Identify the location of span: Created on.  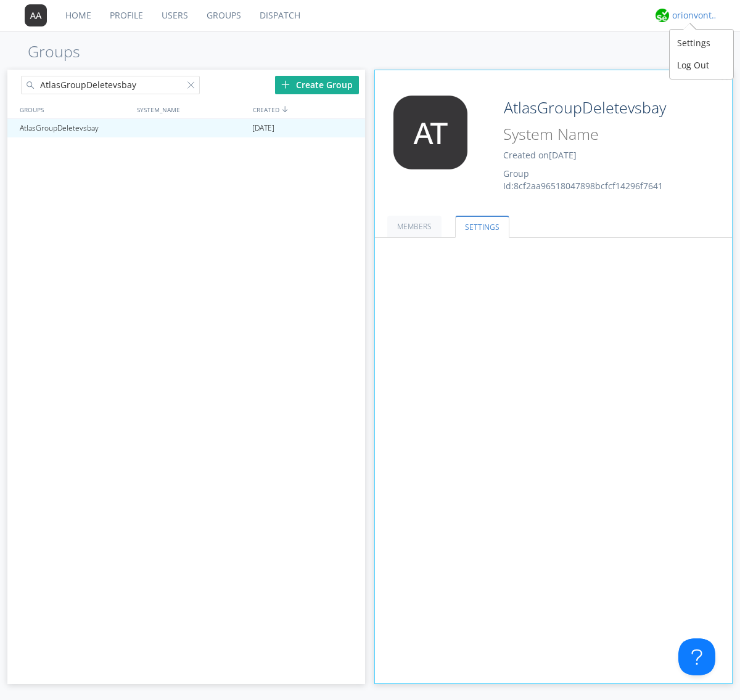
(540, 155).